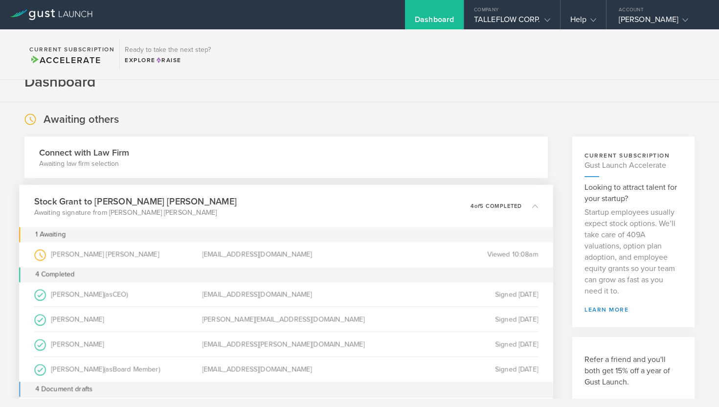 This screenshot has height=407, width=719. Describe the element at coordinates (477, 205) in the screenshot. I see `em: of` at that location.